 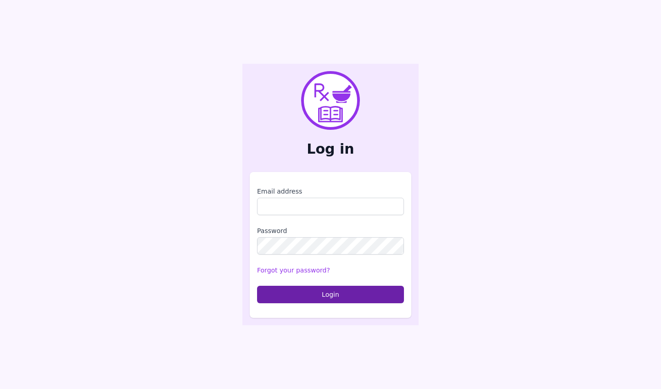 What do you see at coordinates (330, 295) in the screenshot?
I see `button: Login` at bounding box center [330, 295].